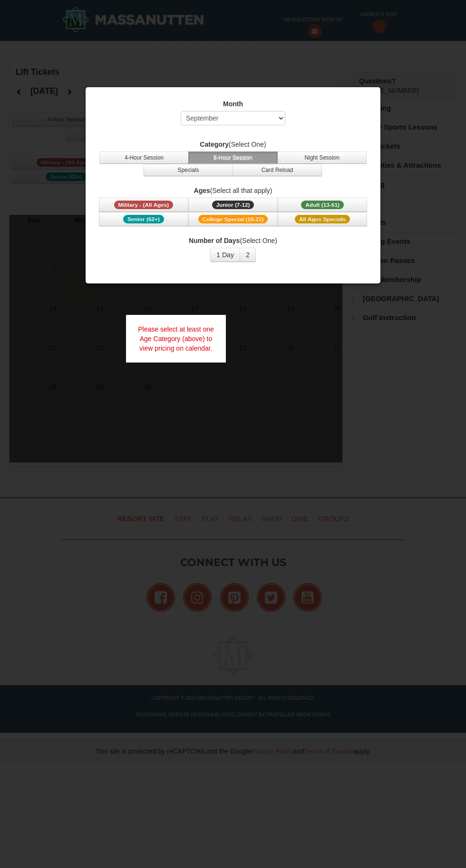 This screenshot has height=868, width=466. I want to click on label: (Select all that apply), so click(233, 190).